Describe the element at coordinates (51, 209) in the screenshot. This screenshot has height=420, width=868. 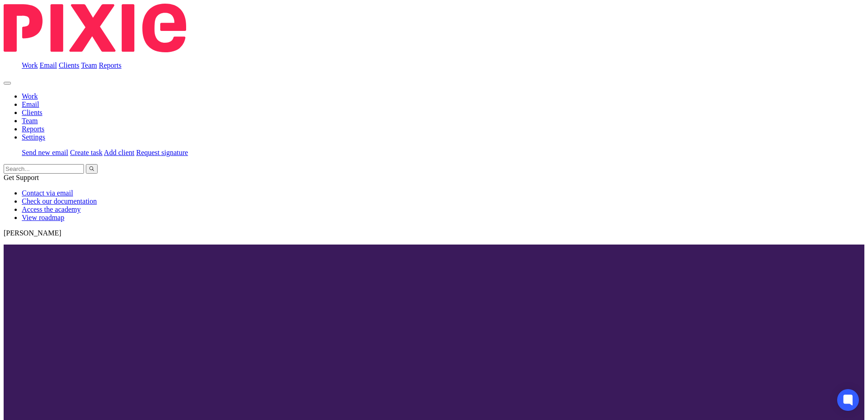
I see `span: Access the academy` at that location.